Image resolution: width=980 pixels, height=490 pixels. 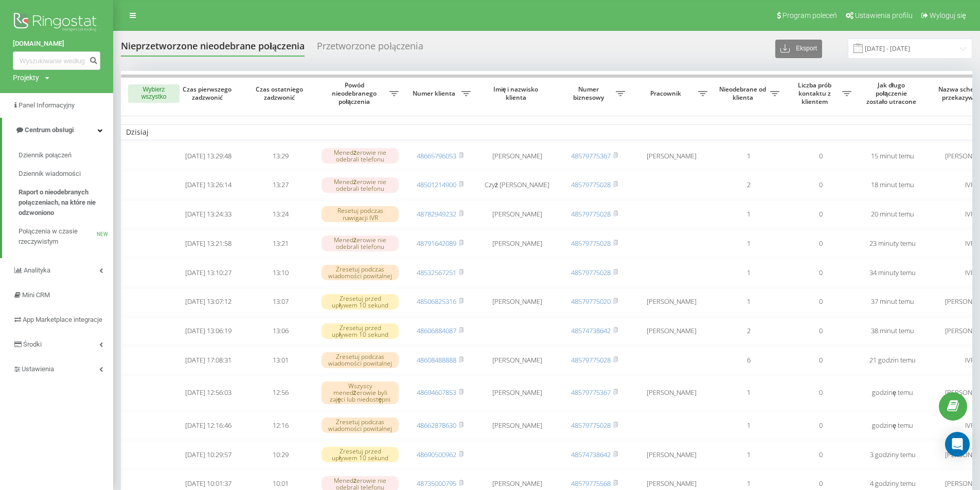 What do you see at coordinates (893, 455) in the screenshot?
I see `td: 3 godziny temu` at bounding box center [893, 455].